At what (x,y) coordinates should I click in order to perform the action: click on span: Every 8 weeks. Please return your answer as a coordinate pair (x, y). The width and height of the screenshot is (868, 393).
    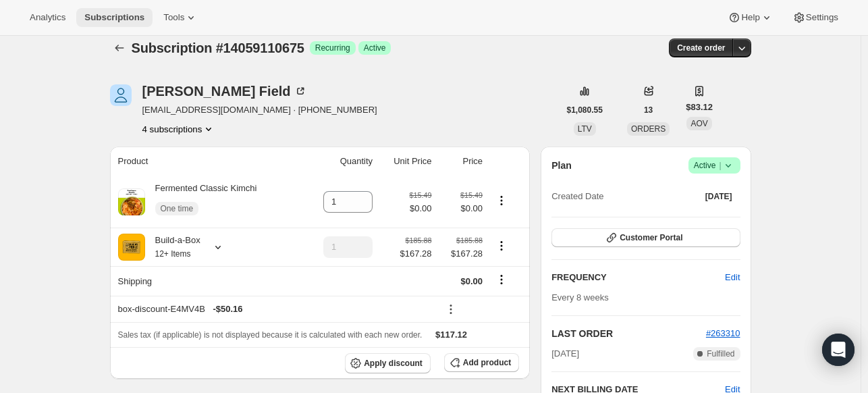
    Looking at the image, I should click on (579, 297).